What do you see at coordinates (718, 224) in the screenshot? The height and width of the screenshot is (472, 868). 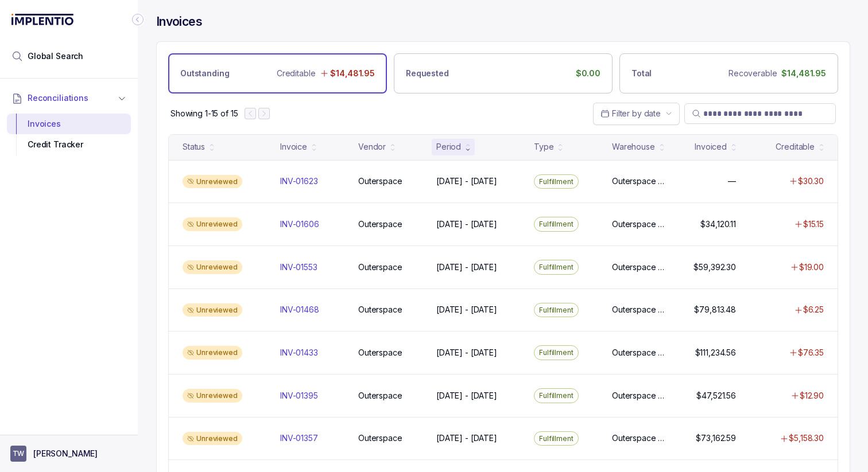 I see `p: $34,120.11` at bounding box center [718, 224].